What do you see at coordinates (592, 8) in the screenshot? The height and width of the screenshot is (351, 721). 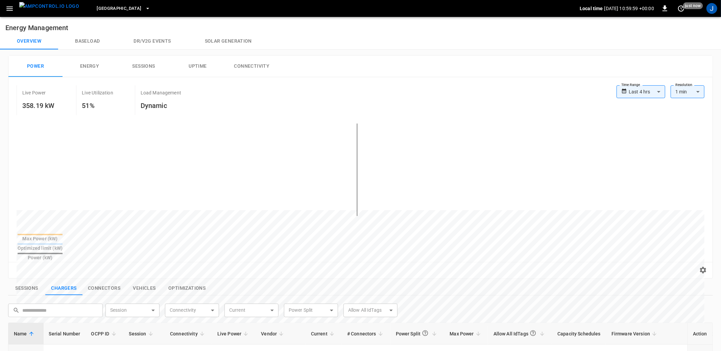 I see `p: Local time` at bounding box center [592, 8].